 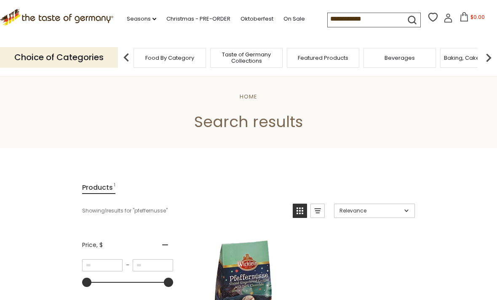 I want to click on a: Taste of Germany Collections, so click(x=246, y=58).